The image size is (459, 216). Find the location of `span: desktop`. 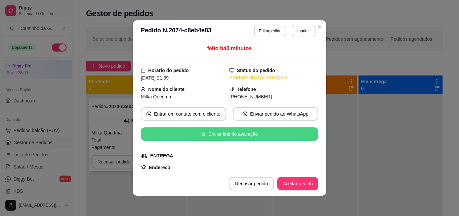

span: desktop is located at coordinates (232, 70).